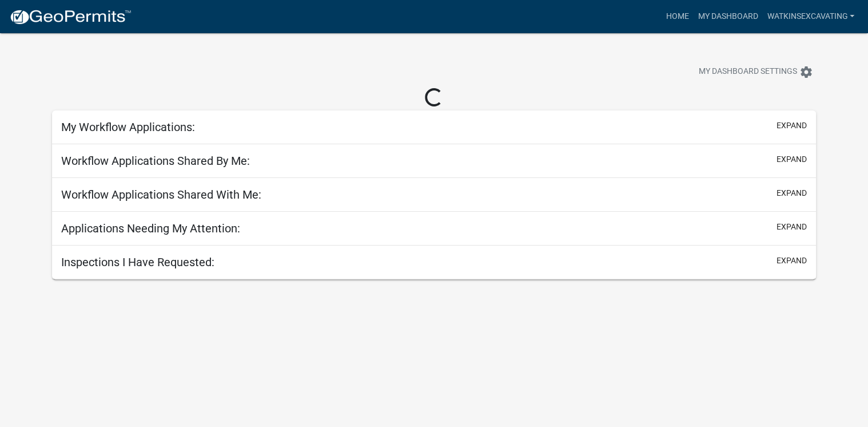 The width and height of the screenshot is (868, 427). What do you see at coordinates (138, 262) in the screenshot?
I see `h5: Inspections I Have Requested:` at bounding box center [138, 262].